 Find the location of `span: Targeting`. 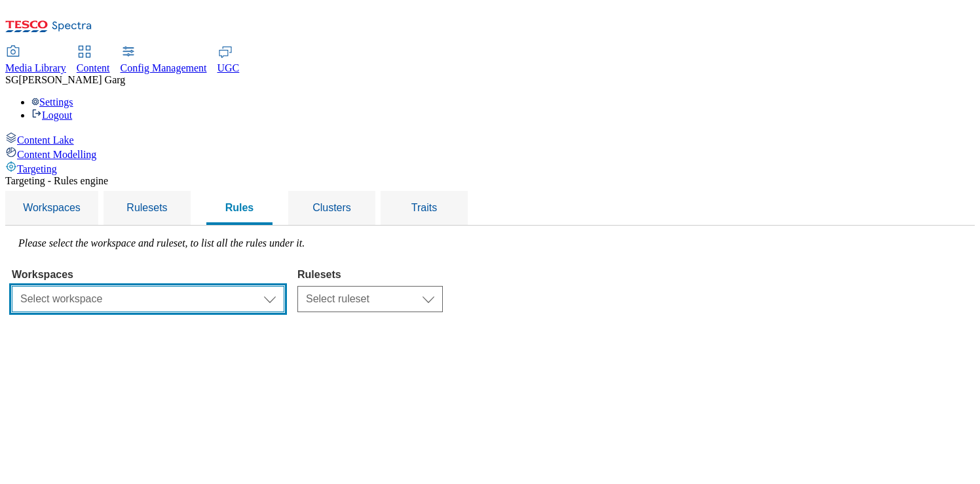

span: Targeting is located at coordinates (37, 168).